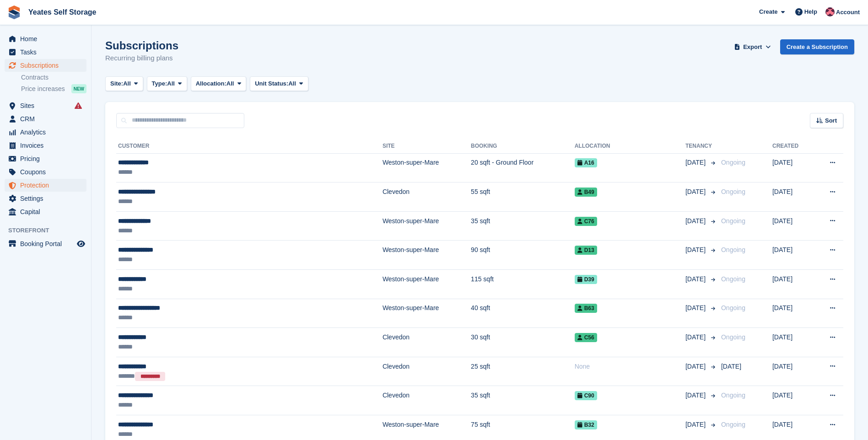 This screenshot has height=440, width=868. What do you see at coordinates (48, 52) in the screenshot?
I see `span: Tasks` at bounding box center [48, 52].